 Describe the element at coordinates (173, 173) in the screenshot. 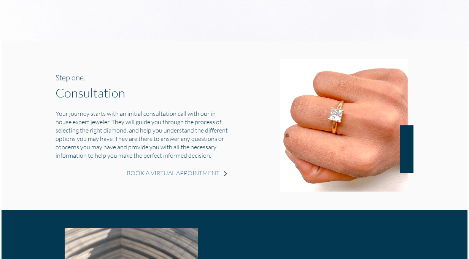

I see `a: BOOK A VIRTUAL APPOINTMENT` at that location.